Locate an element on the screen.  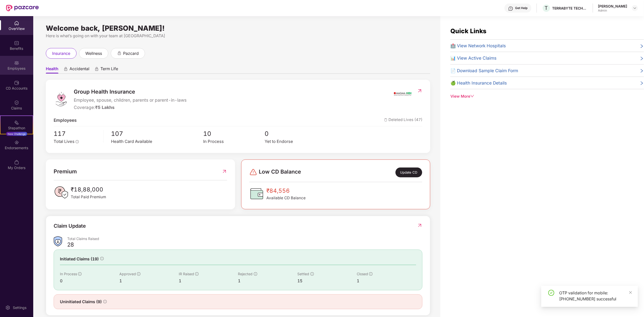
img: svg+xml;base64,PHN2ZyBpZD0iRW5kb3JzZW1lbnRzIiB4bWxucz0iaHR0cDovL3d3dy53My5vcmcvMjAwMC9zdmciIHdpZH... is located at coordinates (17, 142).